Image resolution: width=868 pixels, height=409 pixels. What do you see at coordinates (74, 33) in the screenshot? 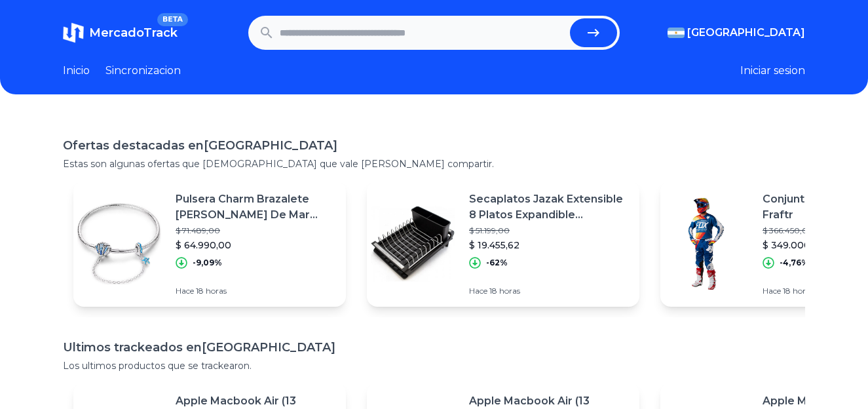
I see `img: MercadoTrack` at bounding box center [74, 33].